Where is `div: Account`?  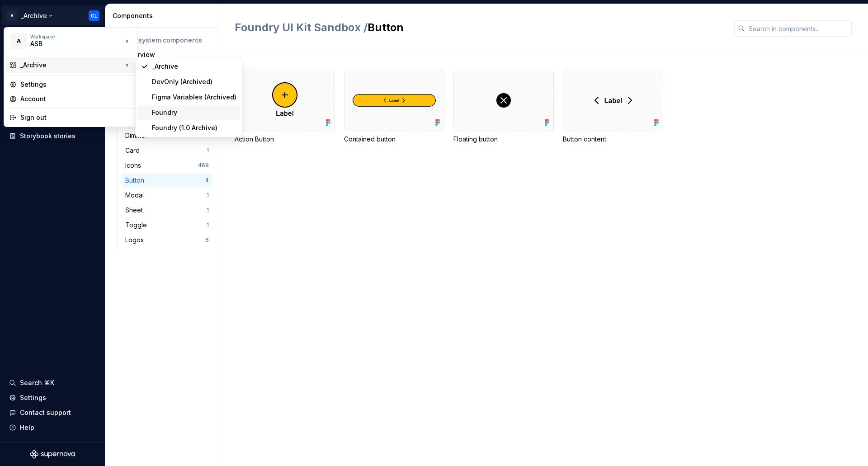 div: Account is located at coordinates (76, 99).